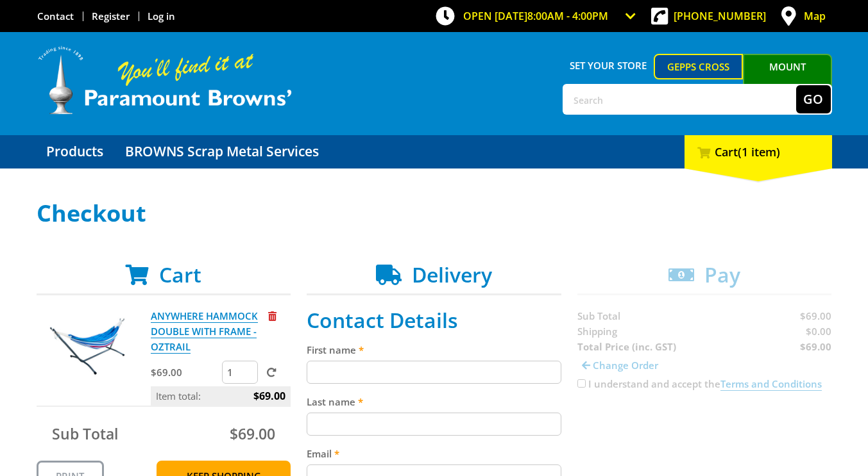 This screenshot has width=868, height=476. Describe the element at coordinates (221, 397) in the screenshot. I see `p: Item total:` at that location.